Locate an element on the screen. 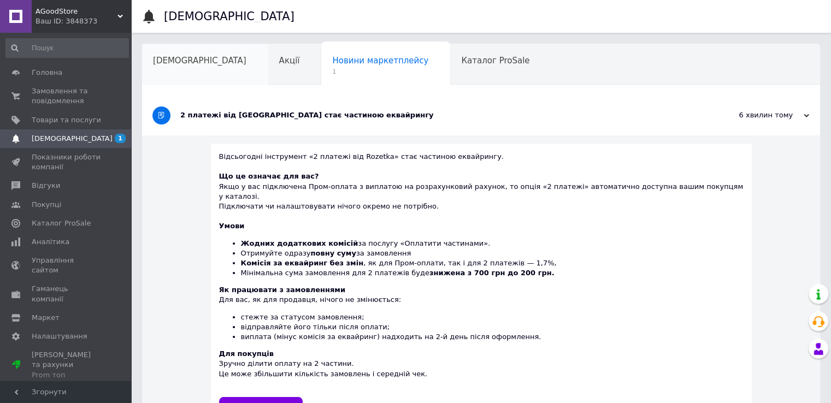 This screenshot has width=831, height=403. span: Товари та послуги is located at coordinates (66, 120).